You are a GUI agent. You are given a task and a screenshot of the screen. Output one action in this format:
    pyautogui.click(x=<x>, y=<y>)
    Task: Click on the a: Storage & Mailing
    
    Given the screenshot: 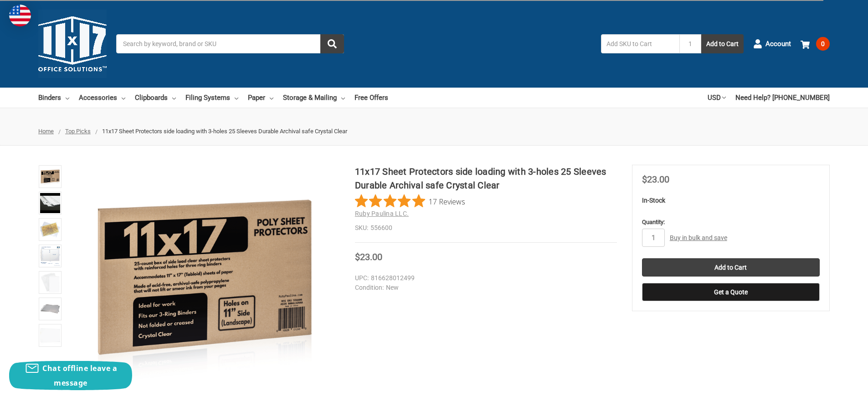 What is the action you would take?
    pyautogui.click(x=314, y=98)
    